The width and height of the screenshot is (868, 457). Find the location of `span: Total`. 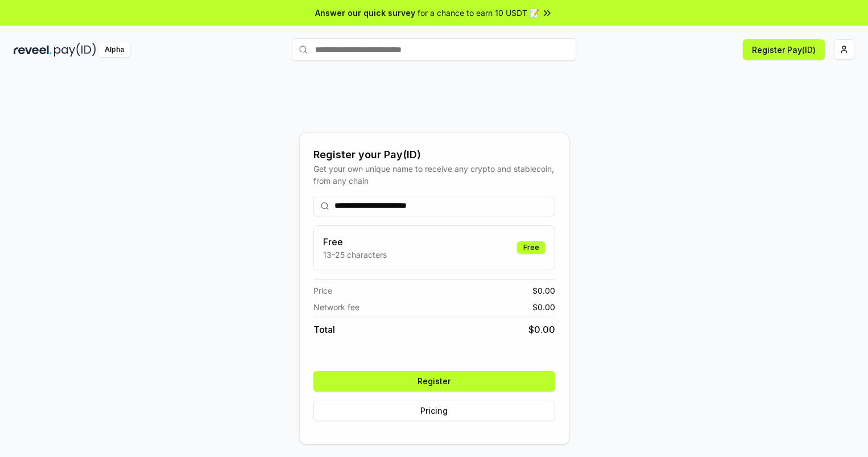

span: Total is located at coordinates (324, 329).